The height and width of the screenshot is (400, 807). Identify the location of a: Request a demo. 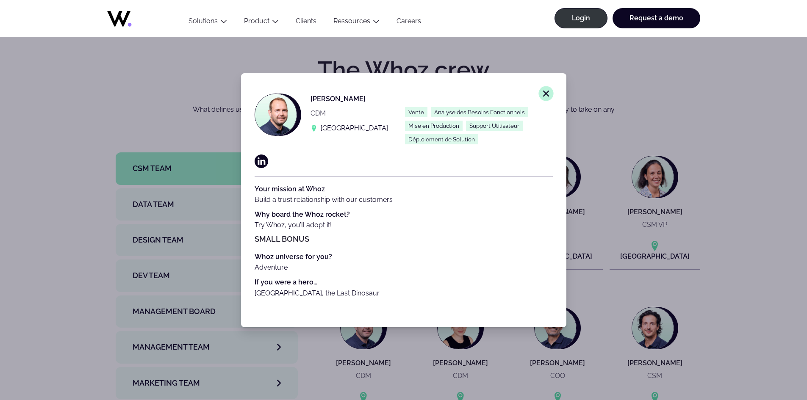
(656, 18).